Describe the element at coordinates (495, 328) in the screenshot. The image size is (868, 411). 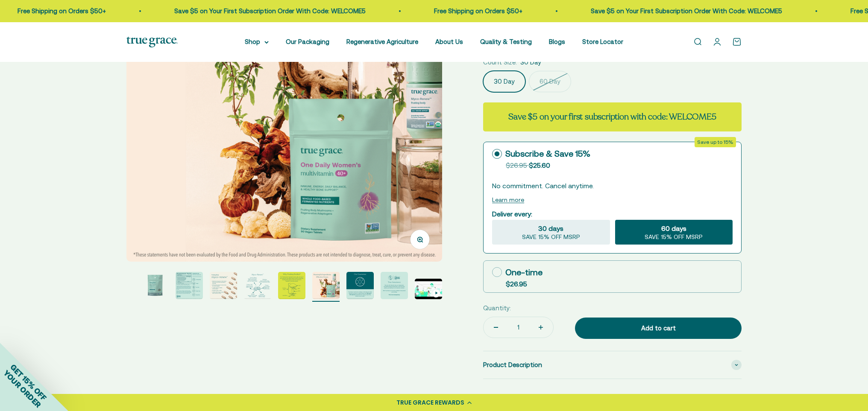
I see `button: Decrease quantity` at that location.